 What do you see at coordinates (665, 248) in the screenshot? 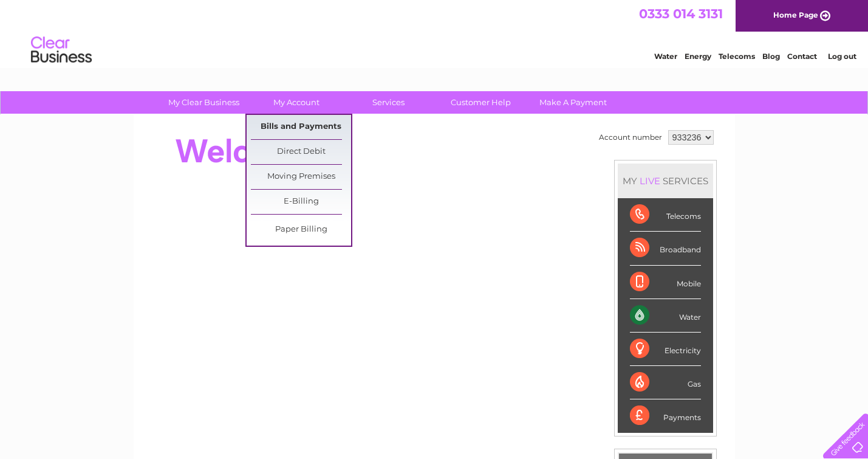
I see `div: Broadband` at bounding box center [665, 248].